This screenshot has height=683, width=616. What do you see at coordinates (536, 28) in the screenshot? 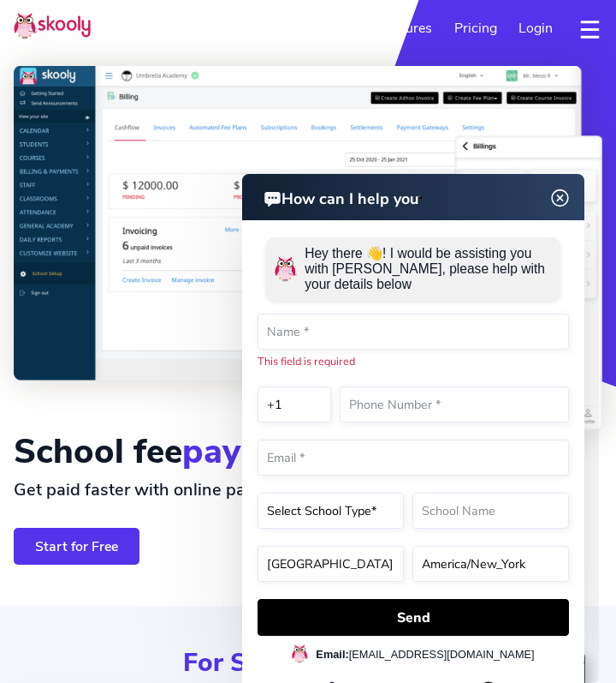
I see `span: Login` at bounding box center [536, 28].